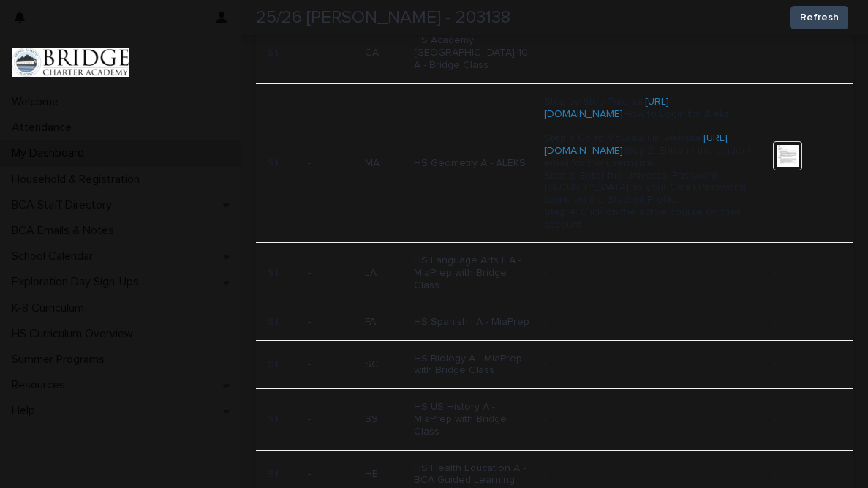 This screenshot has height=488, width=868. What do you see at coordinates (78, 282) in the screenshot?
I see `p: Exploration Day Sign-Ups` at bounding box center [78, 282].